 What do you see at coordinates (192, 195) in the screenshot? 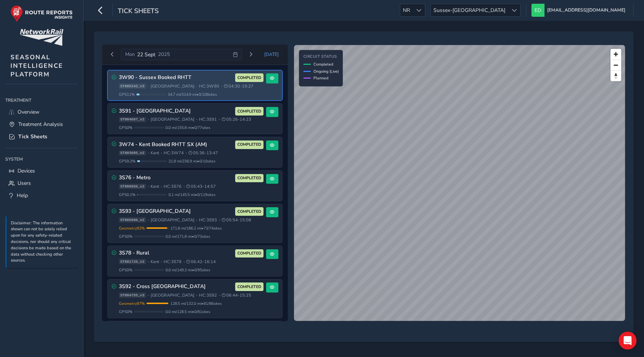
I see `span: 0.1 mi / 145.5 mi • 0 / 119 sites` at bounding box center [192, 195].